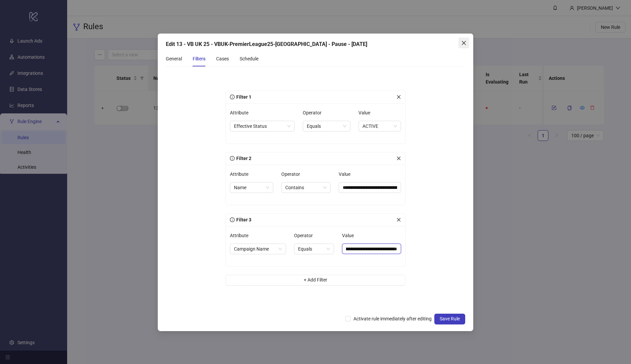 Image resolution: width=631 pixels, height=364 pixels. What do you see at coordinates (243, 97) in the screenshot?
I see `span: Filter 1` at bounding box center [243, 97].